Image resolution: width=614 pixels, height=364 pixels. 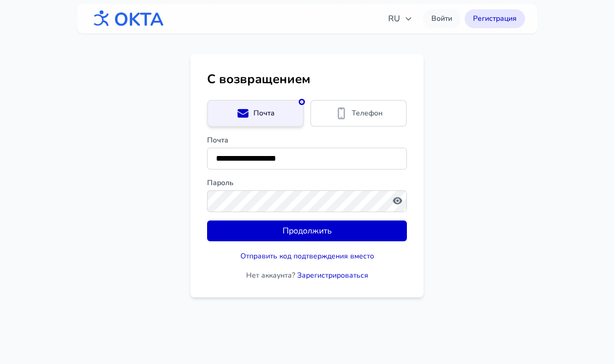 What do you see at coordinates (441, 19) in the screenshot?
I see `a: Войти` at bounding box center [441, 19].